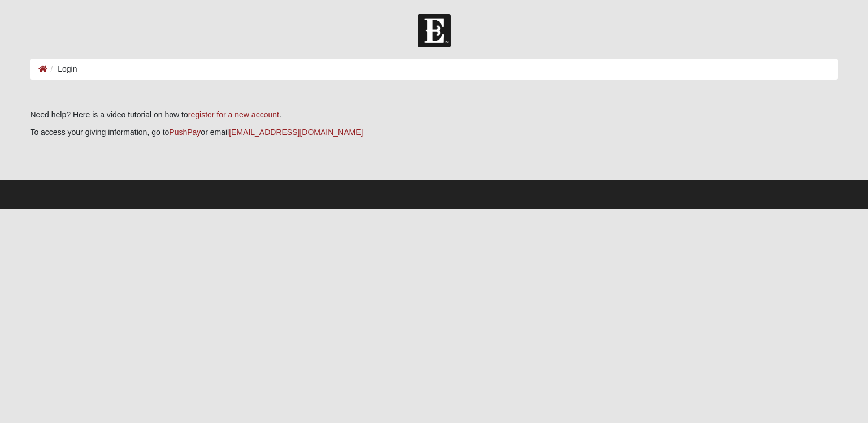 This screenshot has height=423, width=868. Describe the element at coordinates (184, 132) in the screenshot. I see `a: PushPay` at that location.